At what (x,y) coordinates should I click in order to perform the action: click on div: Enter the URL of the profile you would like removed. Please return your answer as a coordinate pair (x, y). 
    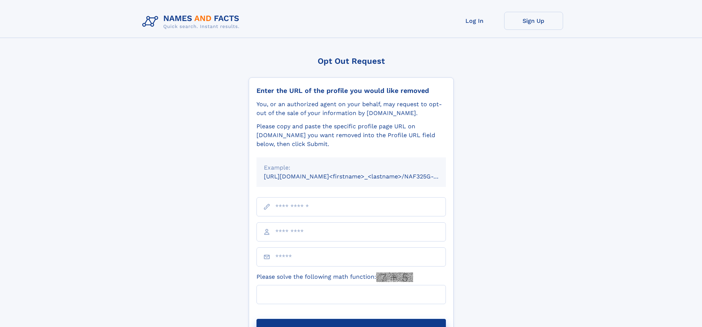
    Looking at the image, I should click on (351, 91).